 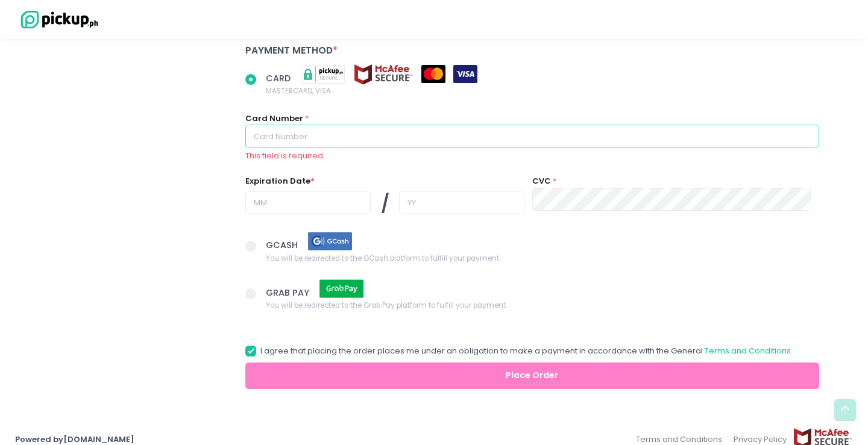 What do you see at coordinates (58, 19) in the screenshot?
I see `img: logo` at bounding box center [58, 19].